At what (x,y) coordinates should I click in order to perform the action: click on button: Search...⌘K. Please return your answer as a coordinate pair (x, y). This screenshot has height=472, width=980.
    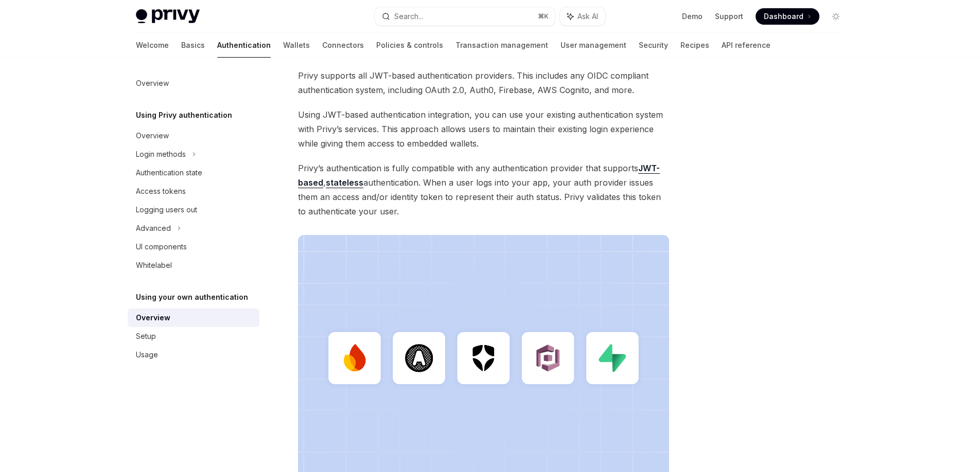
    Looking at the image, I should click on (465, 17).